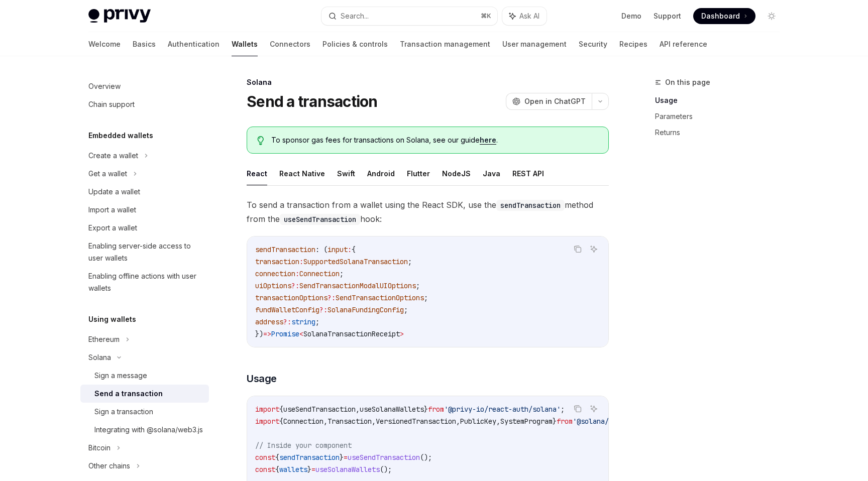 This screenshot has height=481, width=868. I want to click on div: Update a wallet, so click(114, 192).